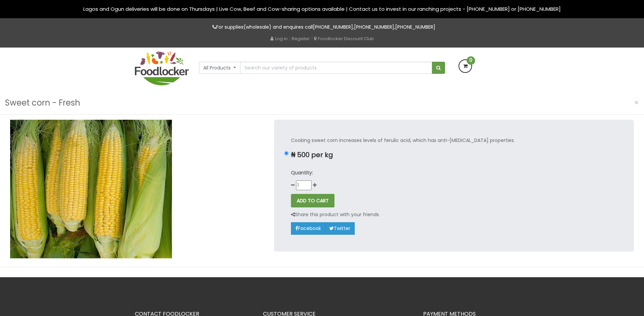 The height and width of the screenshot is (316, 644). What do you see at coordinates (335, 214) in the screenshot?
I see `p: Share this product with your friends` at bounding box center [335, 214].